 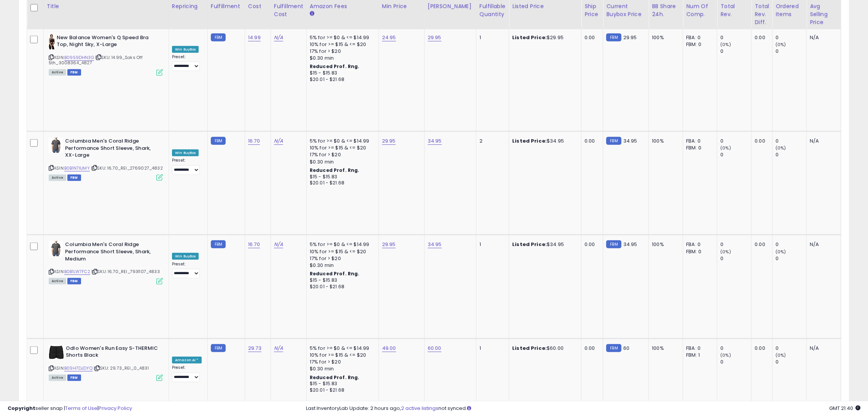 What do you see at coordinates (112, 353) in the screenshot?
I see `b: Odlo Women's Run Easy S-THERMIC Shorts Black` at bounding box center [112, 353].